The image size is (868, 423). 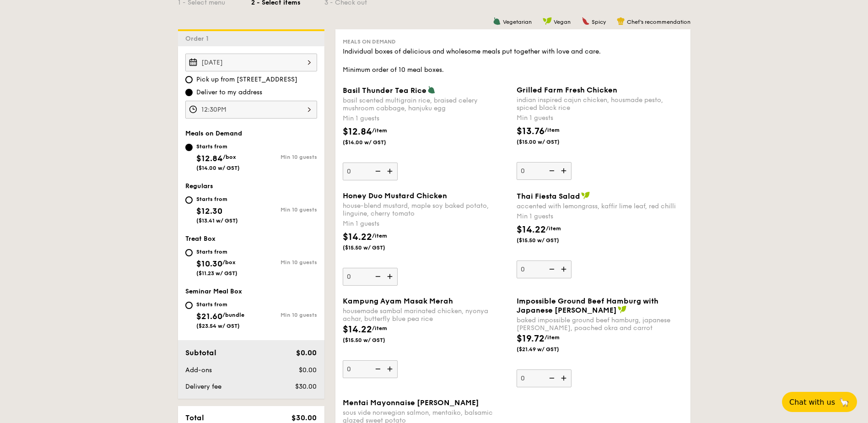 I want to click on span: ($13.41 w/ GST), so click(x=217, y=221).